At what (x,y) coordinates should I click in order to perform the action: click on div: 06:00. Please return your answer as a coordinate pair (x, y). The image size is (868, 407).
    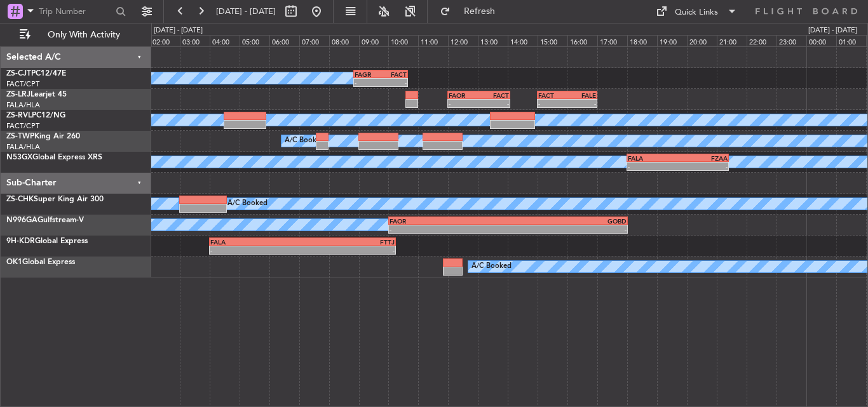
    Looking at the image, I should click on (284, 41).